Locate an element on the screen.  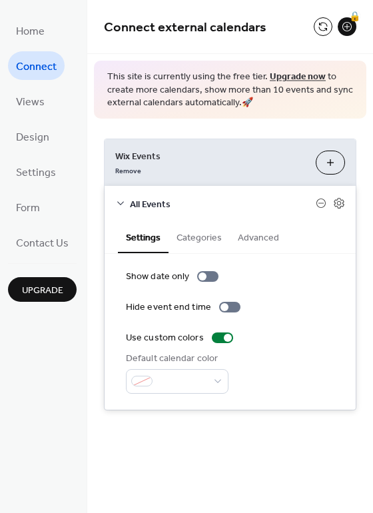
button: Advanced is located at coordinates (259, 237).